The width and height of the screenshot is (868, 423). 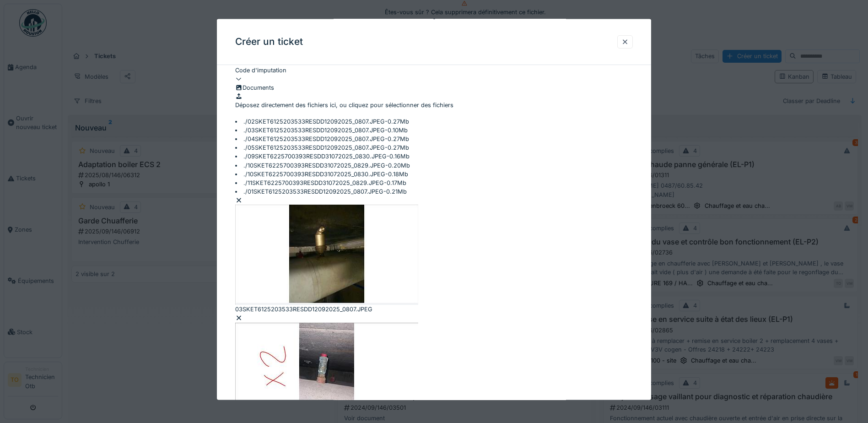 What do you see at coordinates (327, 372) in the screenshot?
I see `img: pk2ghyhand7ubbqndwz25yefc0oz` at bounding box center [327, 372].